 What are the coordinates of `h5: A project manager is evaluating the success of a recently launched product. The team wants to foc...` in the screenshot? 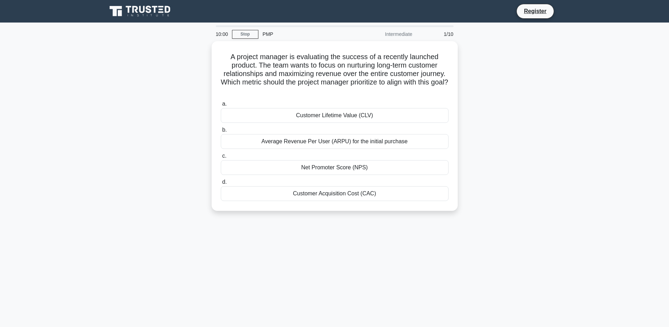 It's located at (335, 74).